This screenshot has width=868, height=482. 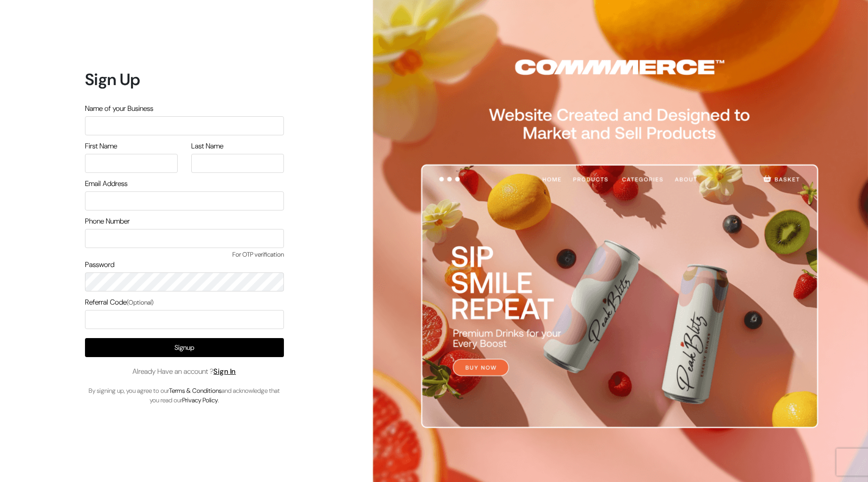 What do you see at coordinates (196, 391) in the screenshot?
I see `a: Terms & Conditions` at bounding box center [196, 391].